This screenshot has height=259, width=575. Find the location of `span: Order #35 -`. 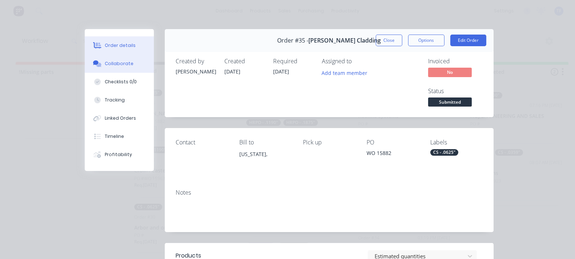

span: Order #35 - is located at coordinates (293, 40).